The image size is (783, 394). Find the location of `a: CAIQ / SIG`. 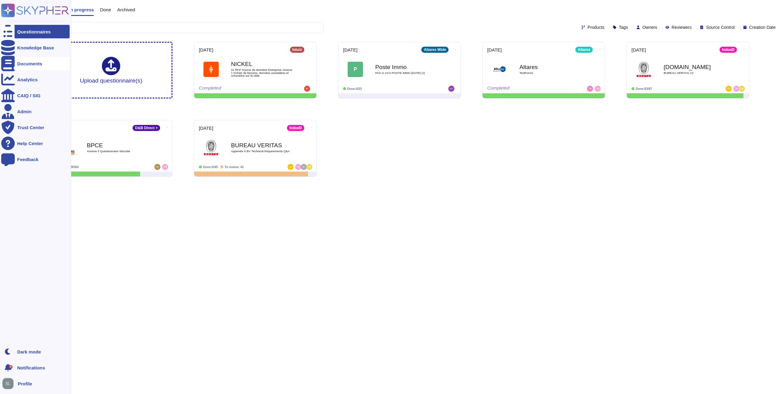

a: CAIQ / SIG is located at coordinates (35, 95).